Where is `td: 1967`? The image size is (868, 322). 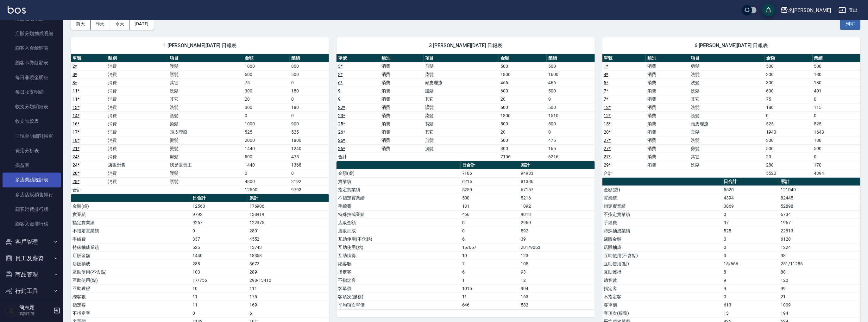 td: 1967 is located at coordinates (820, 222).